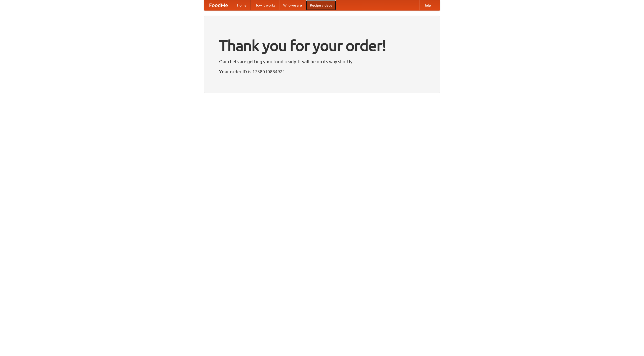 The width and height of the screenshot is (644, 356). What do you see at coordinates (322, 46) in the screenshot?
I see `h1: Thank you for your order!` at bounding box center [322, 46].